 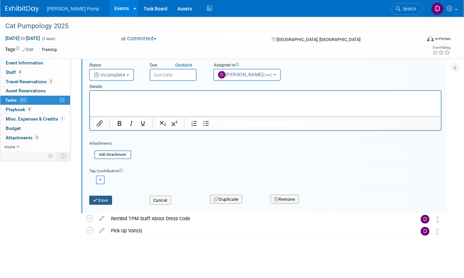 I want to click on a: Budget, so click(x=35, y=128).